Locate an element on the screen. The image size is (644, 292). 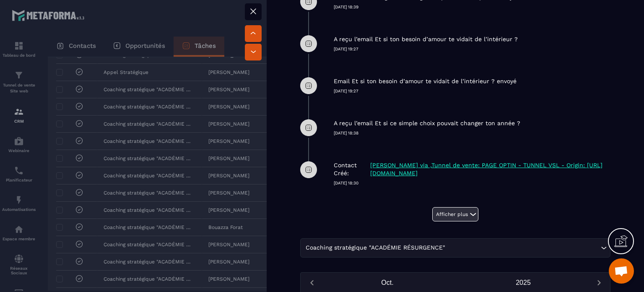
p: A reçu l’email Et si ton besoin d’amour te vidait de l’intérieur ? is located at coordinates (426, 39).